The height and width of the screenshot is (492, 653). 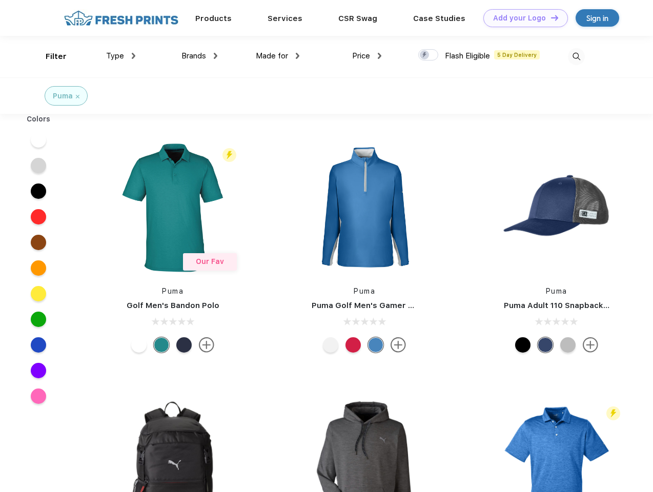 What do you see at coordinates (597, 18) in the screenshot?
I see `div: Sign in` at bounding box center [597, 18].